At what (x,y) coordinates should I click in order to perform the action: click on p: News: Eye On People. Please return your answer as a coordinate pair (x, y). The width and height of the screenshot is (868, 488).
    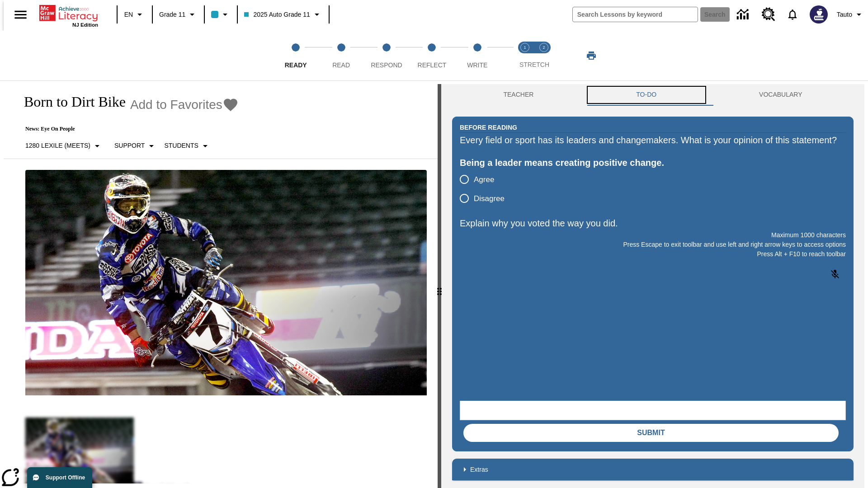
    Looking at the image, I should click on (127, 129).